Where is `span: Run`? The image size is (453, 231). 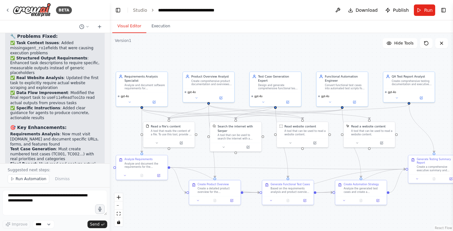
span: Run is located at coordinates (428, 10).